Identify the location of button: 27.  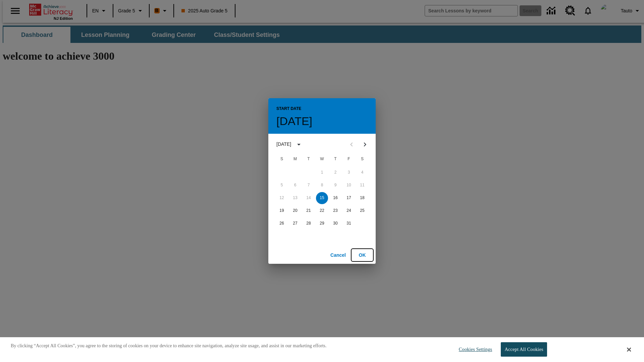
(295, 224).